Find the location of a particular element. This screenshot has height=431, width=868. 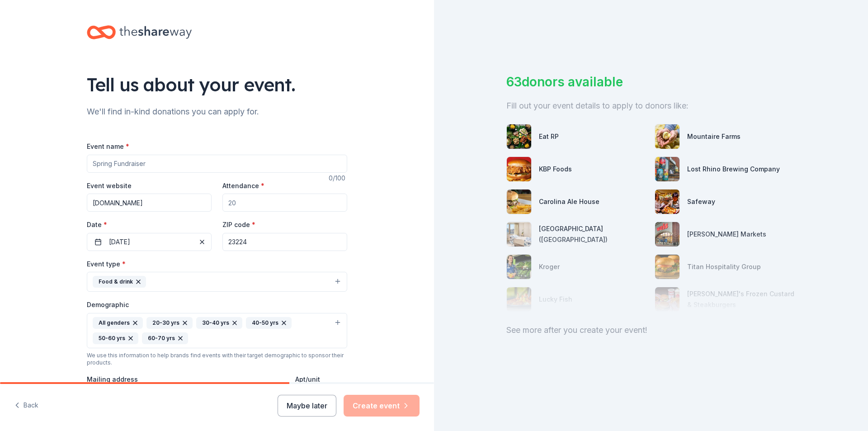

img: photo for Mountaire Farms is located at coordinates (667, 137).